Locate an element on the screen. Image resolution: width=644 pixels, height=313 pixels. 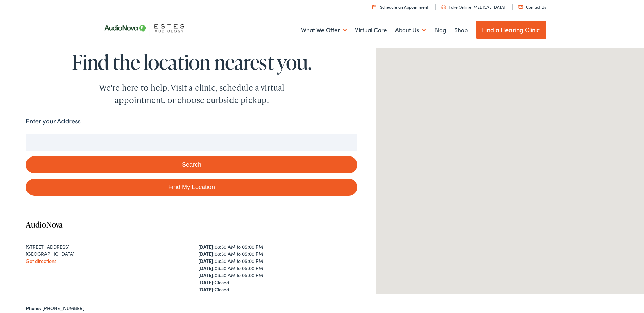
label: Enter your Address is located at coordinates (54, 121).